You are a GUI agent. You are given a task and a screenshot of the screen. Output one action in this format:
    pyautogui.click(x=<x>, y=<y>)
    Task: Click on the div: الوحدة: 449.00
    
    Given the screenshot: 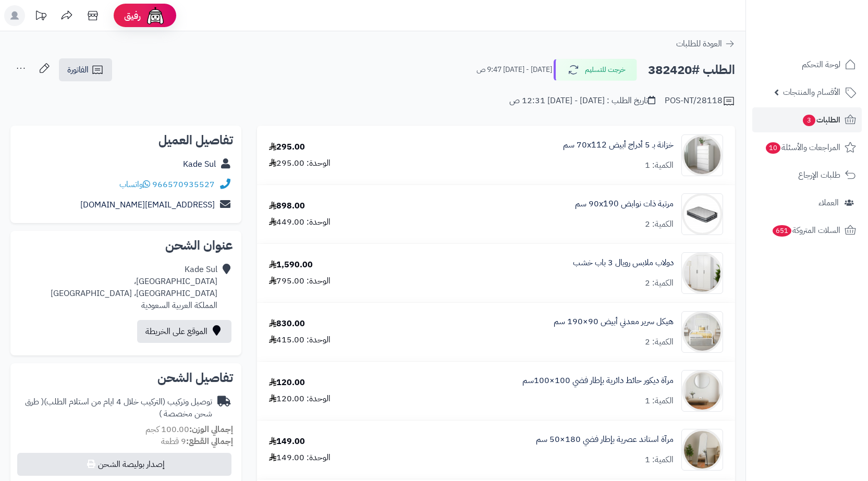 What is the action you would take?
    pyautogui.click(x=300, y=222)
    